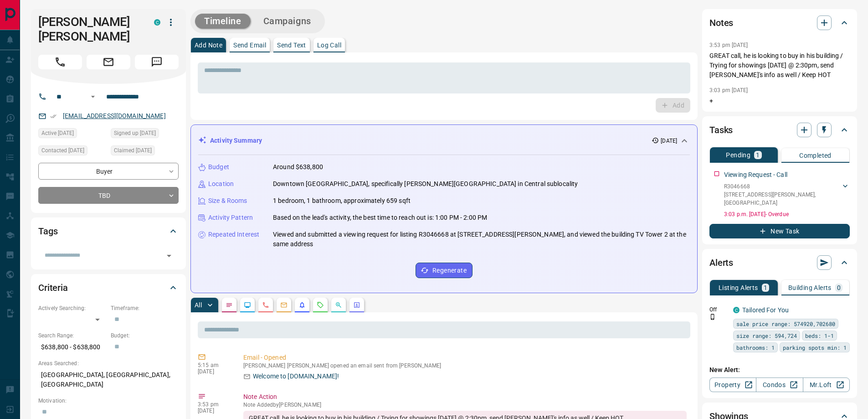  Describe the element at coordinates (733, 385) in the screenshot. I see `a: Property` at that location.